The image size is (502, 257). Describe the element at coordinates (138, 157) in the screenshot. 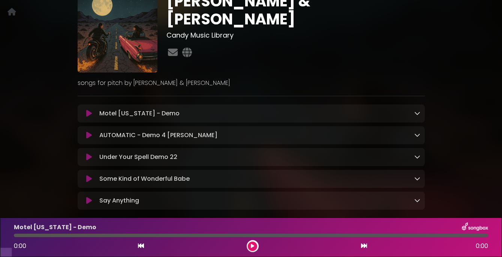

I see `p: Under Your Spell Demo 22` at that location.